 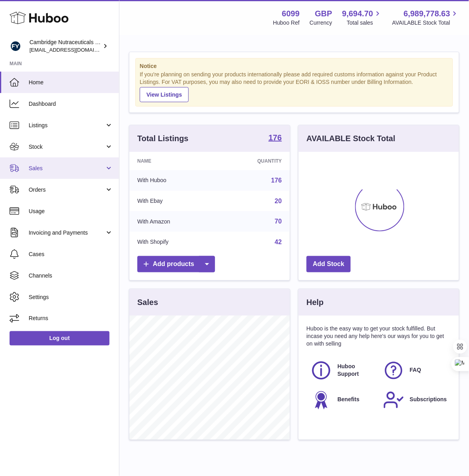 I want to click on a: Huboo Support, so click(x=343, y=371).